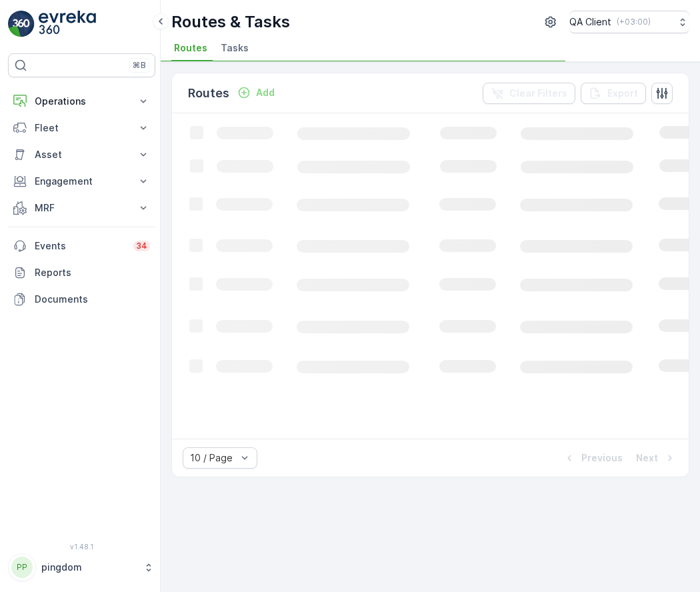 Image resolution: width=700 pixels, height=592 pixels. What do you see at coordinates (81, 155) in the screenshot?
I see `button: Asset` at bounding box center [81, 155].